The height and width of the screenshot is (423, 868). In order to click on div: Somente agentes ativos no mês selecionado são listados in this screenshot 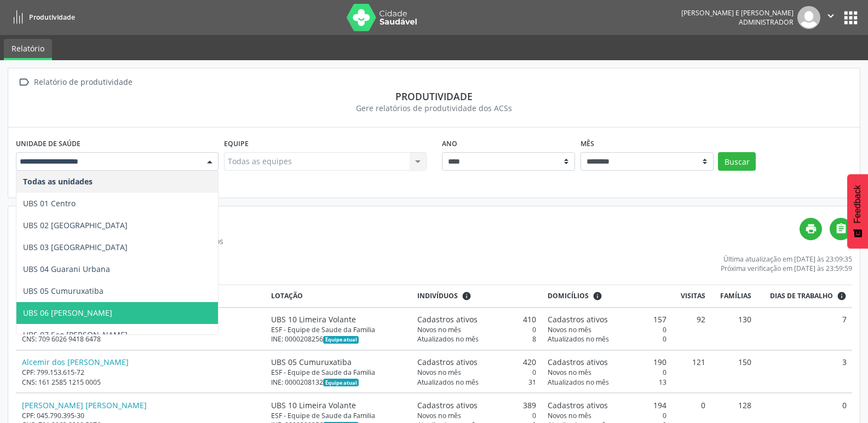, I will do `click(407, 241)`.